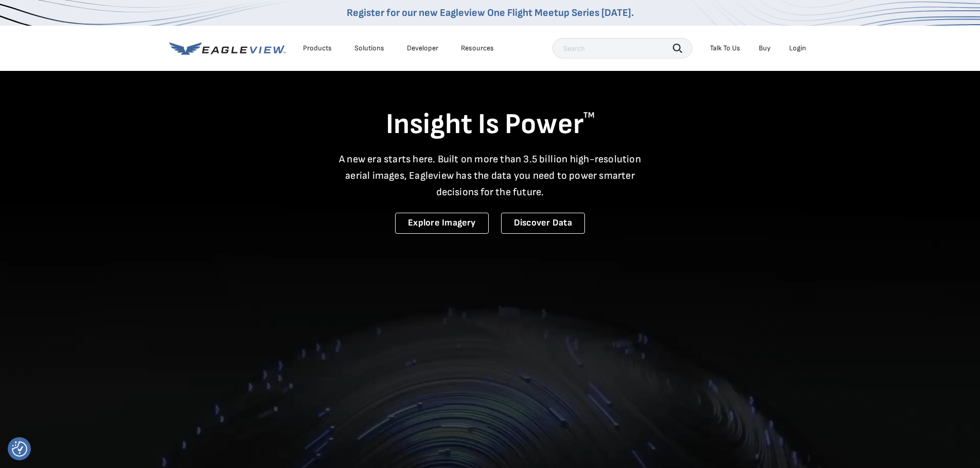 The image size is (980, 468). Describe the element at coordinates (725, 48) in the screenshot. I see `div: Talk To Us` at that location.